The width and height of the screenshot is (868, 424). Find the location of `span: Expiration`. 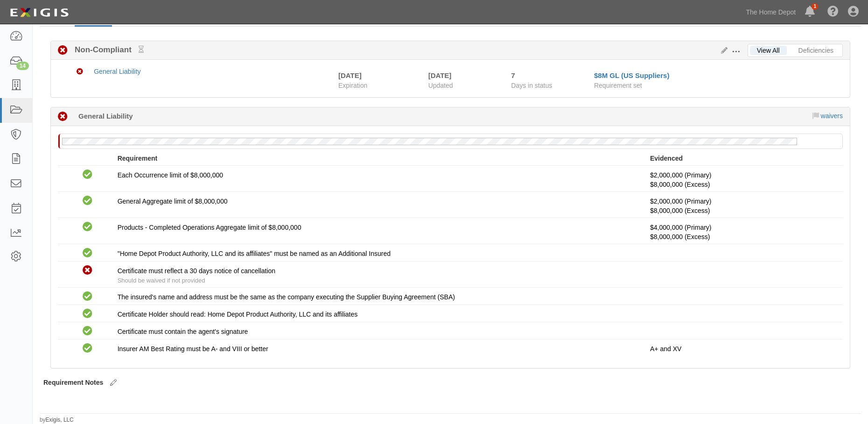

span: Expiration is located at coordinates (380, 85).